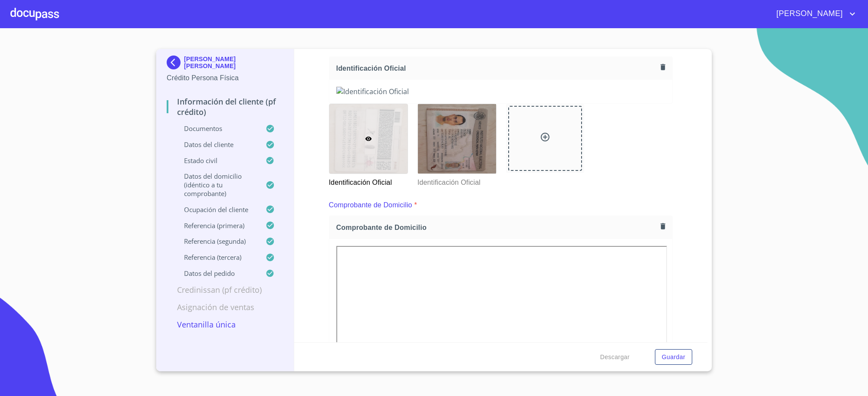  I want to click on p: Estado Civil, so click(216, 161).